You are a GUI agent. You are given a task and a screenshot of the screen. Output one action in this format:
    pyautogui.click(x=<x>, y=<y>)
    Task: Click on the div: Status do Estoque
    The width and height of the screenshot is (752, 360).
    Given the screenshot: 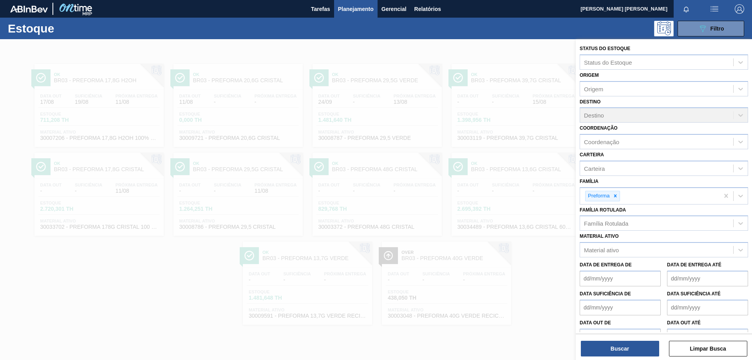 What is the action you would take?
    pyautogui.click(x=608, y=62)
    